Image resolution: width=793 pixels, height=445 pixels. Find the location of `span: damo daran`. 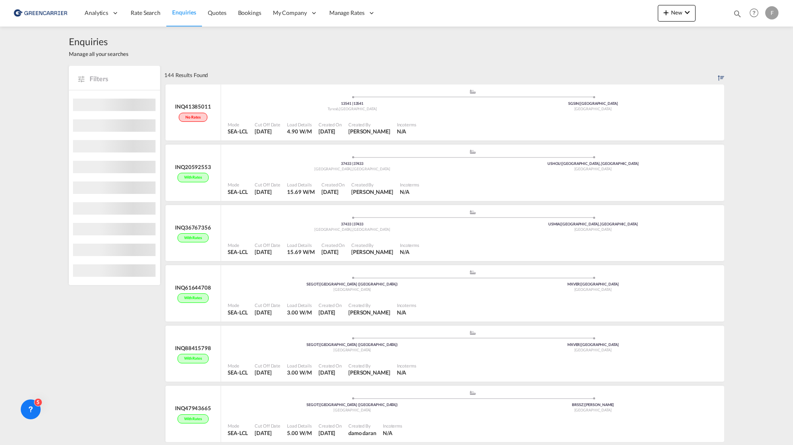

span: damo daran is located at coordinates (362, 433).